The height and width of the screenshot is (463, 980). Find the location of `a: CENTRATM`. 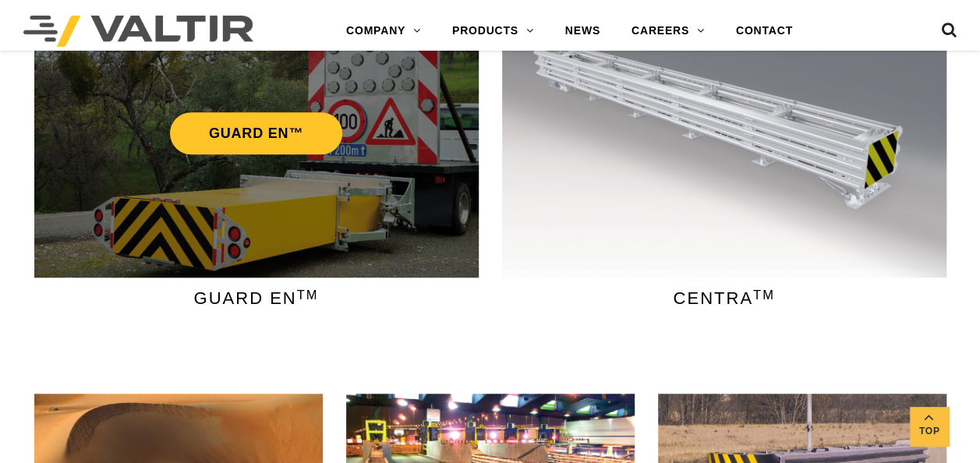

a: CENTRATM is located at coordinates (724, 304).